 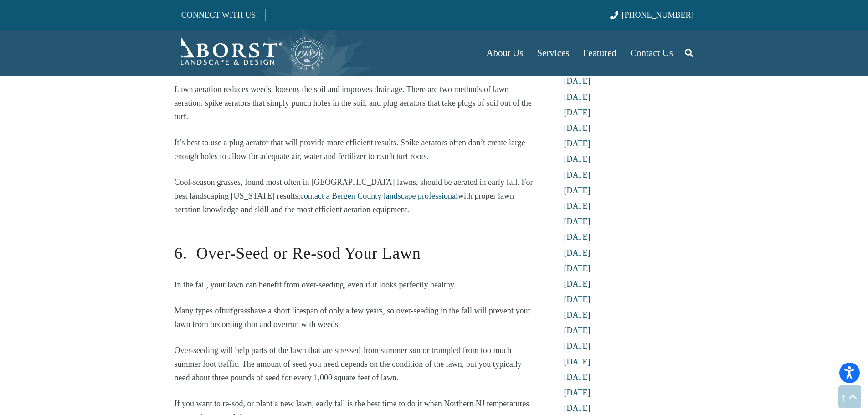 I want to click on p: It’s best to use a plug aerator that will provide more efficient results. Spike aerators often do..., so click(x=356, y=150).